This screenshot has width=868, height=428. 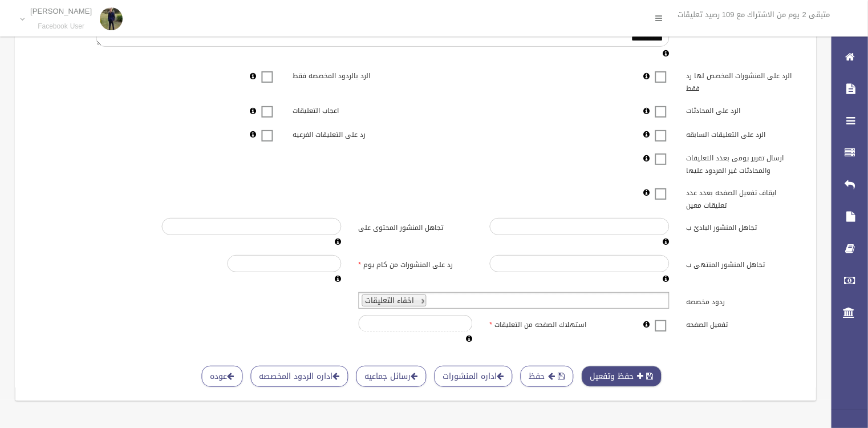 I want to click on label: الرد على التعليقات السابقه, so click(x=744, y=133).